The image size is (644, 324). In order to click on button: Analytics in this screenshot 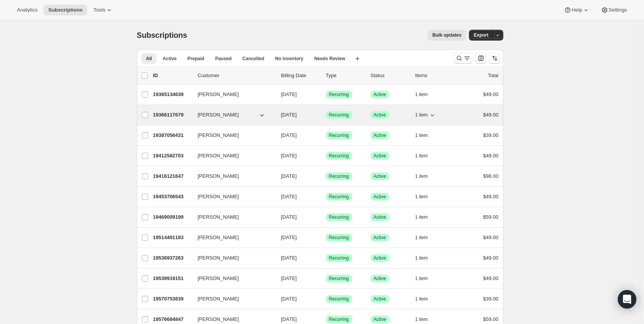, I will do `click(27, 10)`.